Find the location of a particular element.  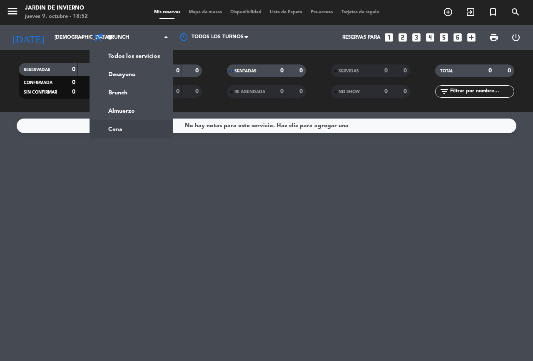

span: Reservas para is located at coordinates (361, 37).